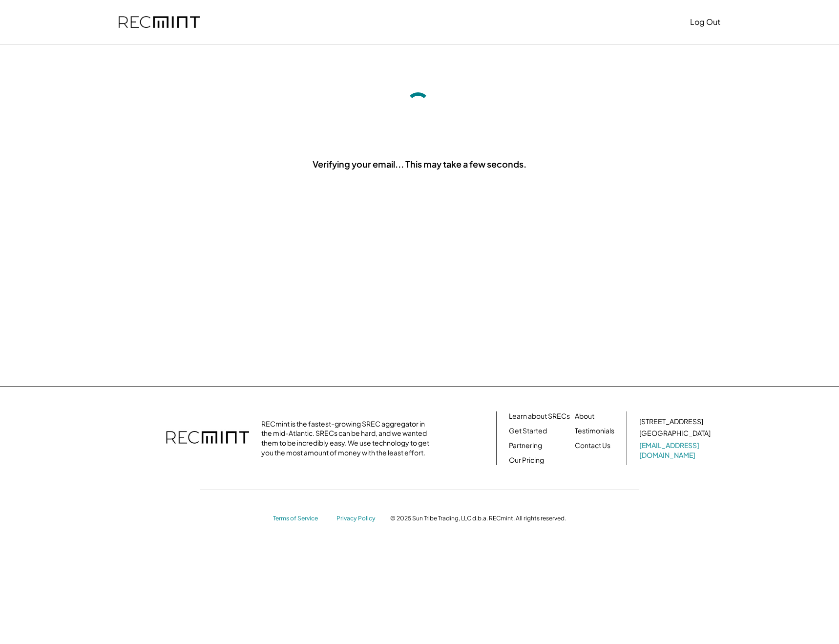 This screenshot has height=644, width=839. Describe the element at coordinates (528, 430) in the screenshot. I see `a: Get Started` at that location.